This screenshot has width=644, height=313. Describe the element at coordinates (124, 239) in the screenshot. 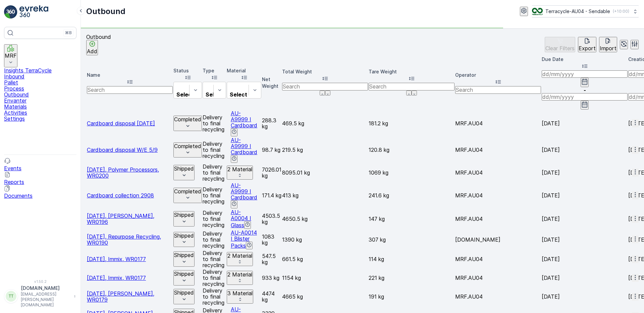

I see `a: 22/07/2025, Repurpose Recycling, WR0190` at that location.